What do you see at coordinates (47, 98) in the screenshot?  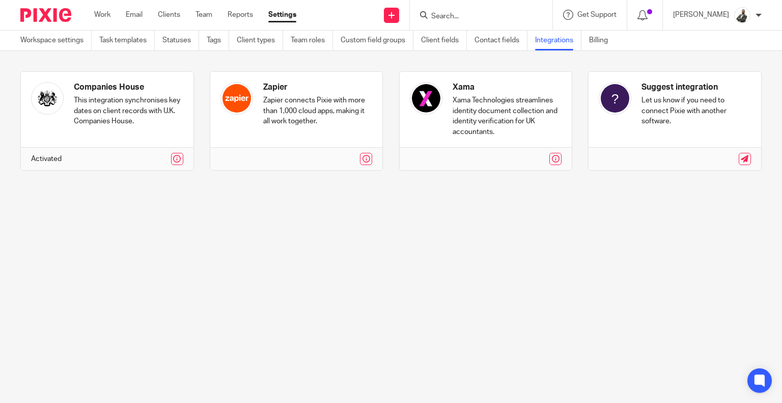 I see `img: companies_house-small.png` at bounding box center [47, 98].